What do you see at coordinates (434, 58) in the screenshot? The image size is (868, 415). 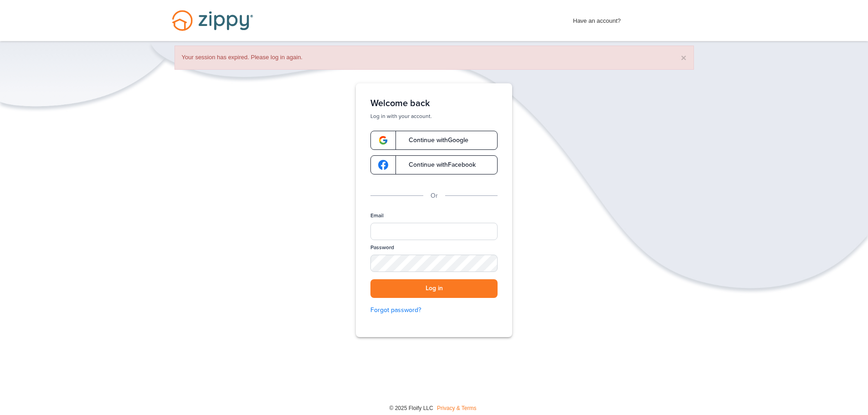 I see `div: Your session has expired. Please log in again.` at bounding box center [434, 58].